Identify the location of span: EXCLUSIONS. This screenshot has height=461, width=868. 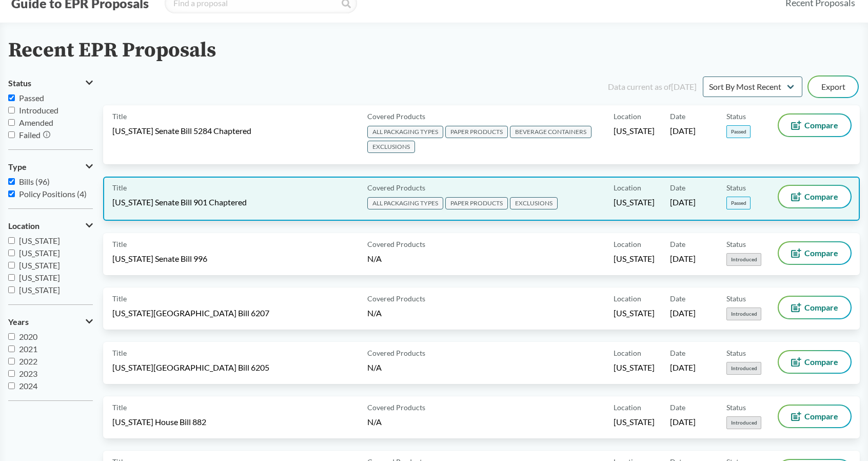
(533, 203).